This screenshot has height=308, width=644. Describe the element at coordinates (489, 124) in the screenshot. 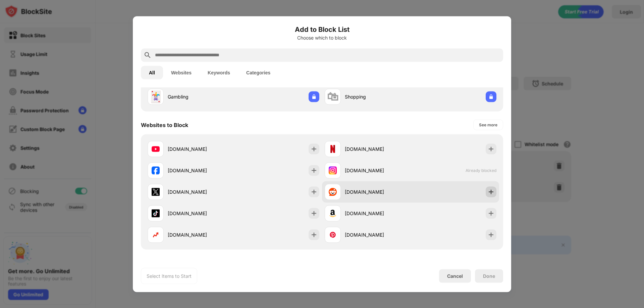

I see `div: See more` at that location.